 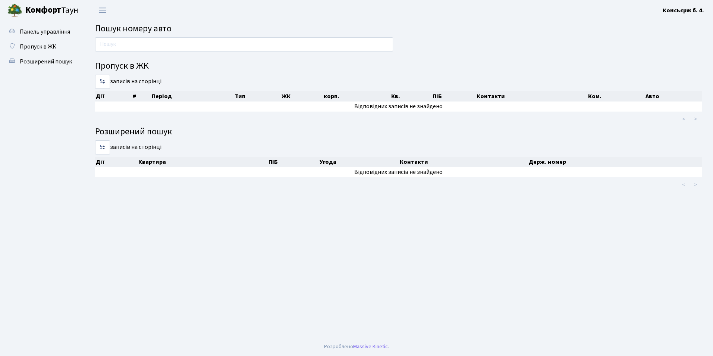 I want to click on span: Пропуск в ЖК, so click(x=38, y=47).